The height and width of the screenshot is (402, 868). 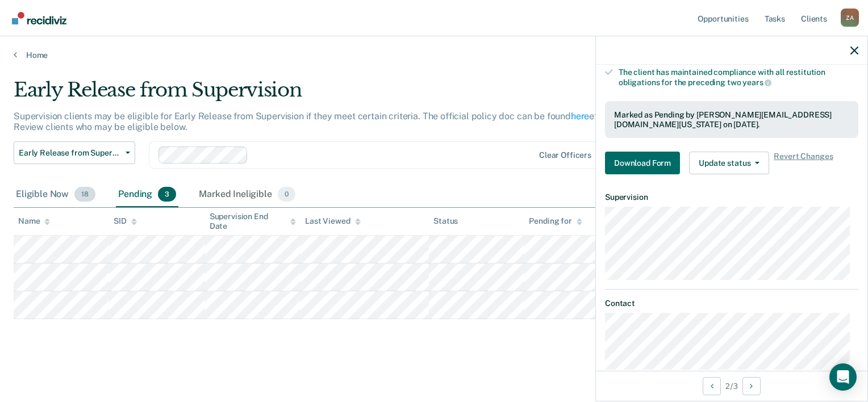 I want to click on div: Status, so click(x=445, y=221).